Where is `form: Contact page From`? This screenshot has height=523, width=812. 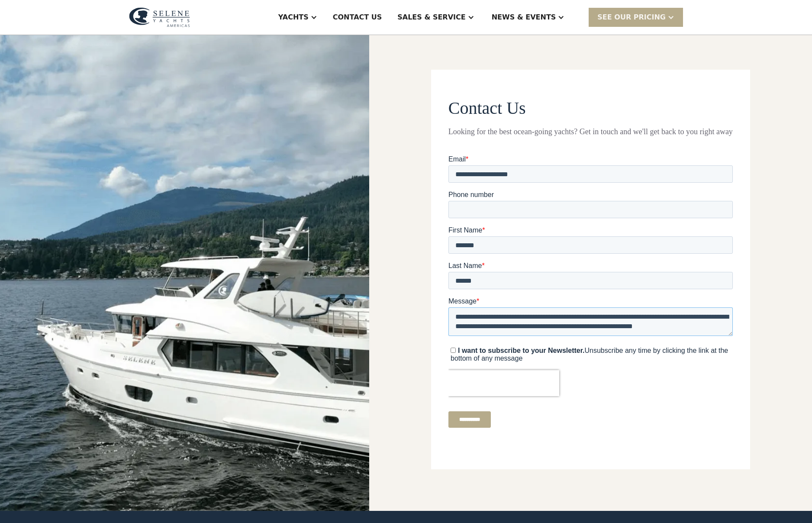 form: Contact page From is located at coordinates (590, 266).